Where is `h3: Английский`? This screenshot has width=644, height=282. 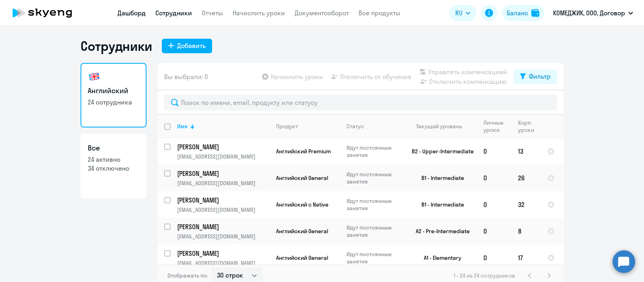 h3: Английский is located at coordinates (114, 91).